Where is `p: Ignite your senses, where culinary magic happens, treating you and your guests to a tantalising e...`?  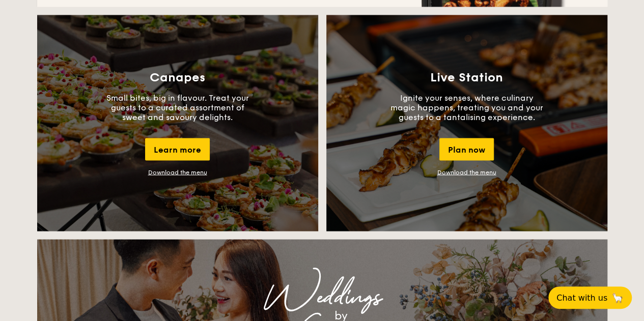
p: Ignite your senses, where culinary magic happens, treating you and your guests to a tantalising e... is located at coordinates (467, 107).